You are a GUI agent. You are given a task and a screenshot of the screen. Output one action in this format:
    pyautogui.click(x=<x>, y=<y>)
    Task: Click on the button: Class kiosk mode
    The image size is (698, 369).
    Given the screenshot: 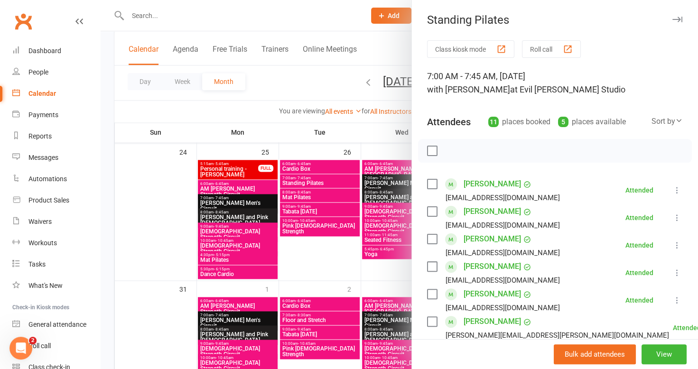 What is the action you would take?
    pyautogui.click(x=471, y=49)
    